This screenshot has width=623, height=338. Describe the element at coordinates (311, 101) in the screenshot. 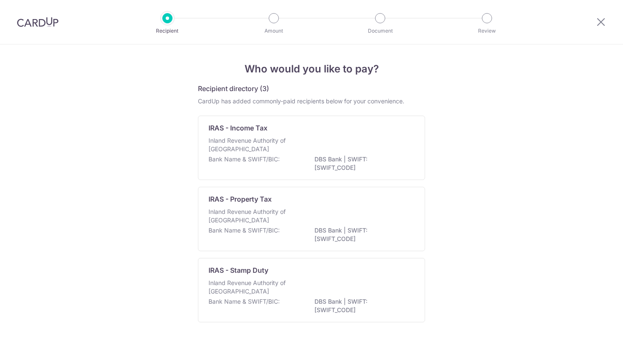

I see `div: CardUp has added commonly-paid recipients below for your convenience.` at that location.